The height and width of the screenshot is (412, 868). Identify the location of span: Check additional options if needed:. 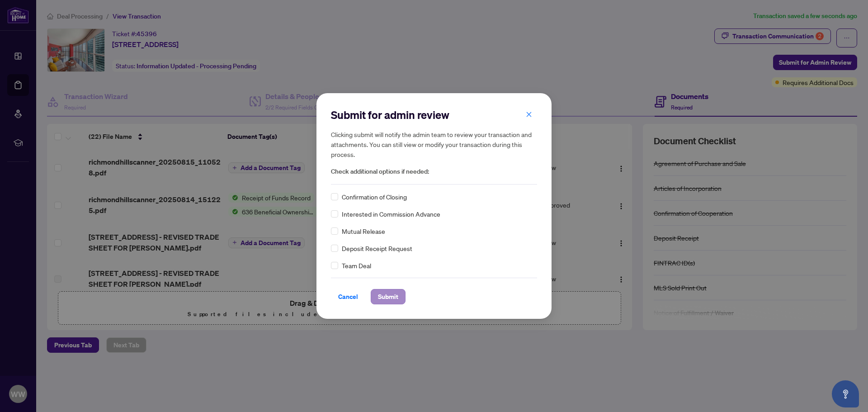
(434, 171).